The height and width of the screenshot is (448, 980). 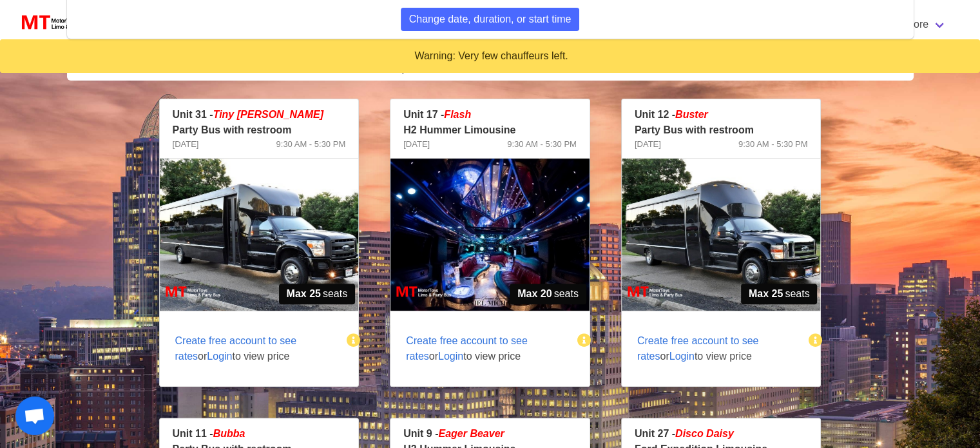 I want to click on img: MotorToys Logo, so click(x=57, y=23).